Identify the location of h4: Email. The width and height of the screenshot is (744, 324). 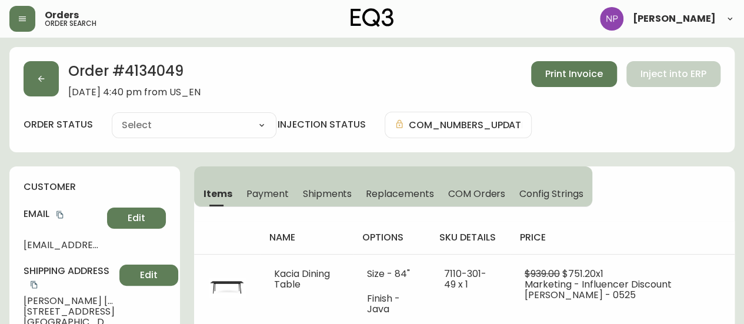
(63, 214).